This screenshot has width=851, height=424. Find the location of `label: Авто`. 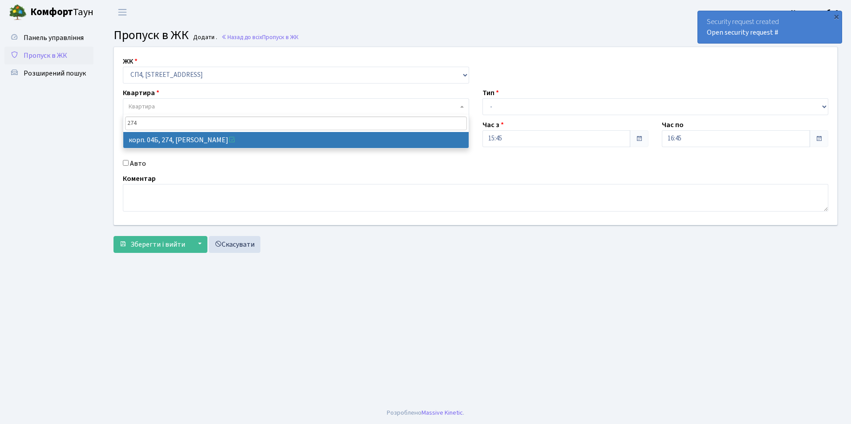

label: Авто is located at coordinates (138, 164).